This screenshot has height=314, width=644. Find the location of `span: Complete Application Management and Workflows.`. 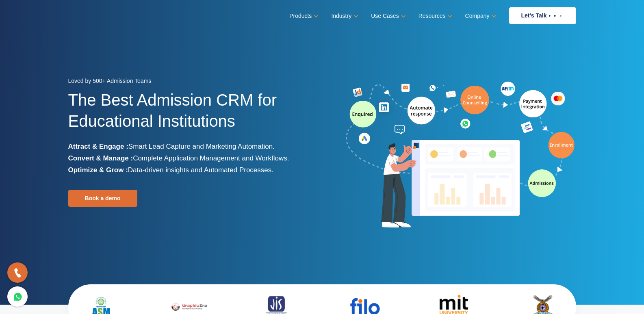

span: Complete Application Management and Workflows. is located at coordinates (211, 158).